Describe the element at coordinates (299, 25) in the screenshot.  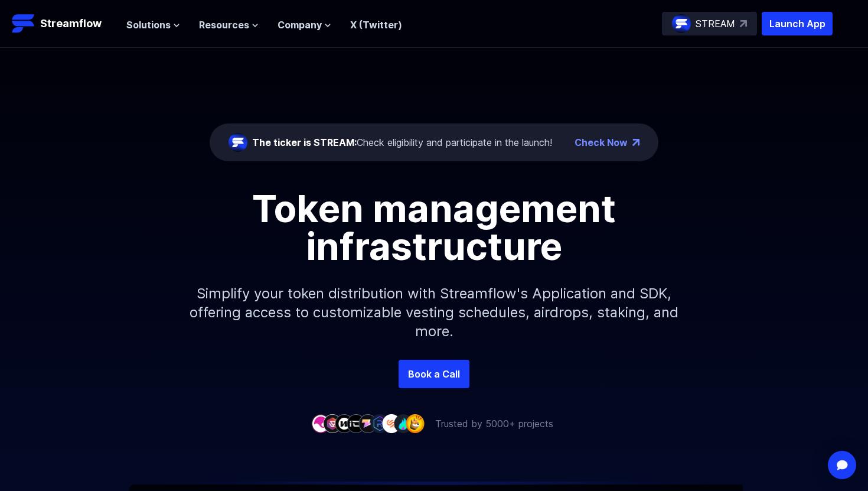
I see `span: Company` at that location.